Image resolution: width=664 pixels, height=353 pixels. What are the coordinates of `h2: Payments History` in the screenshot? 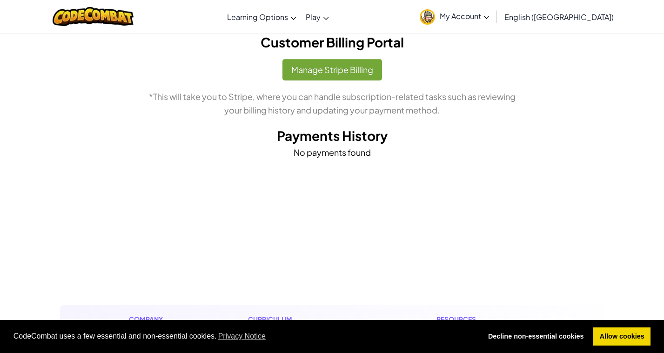 It's located at (332, 136).